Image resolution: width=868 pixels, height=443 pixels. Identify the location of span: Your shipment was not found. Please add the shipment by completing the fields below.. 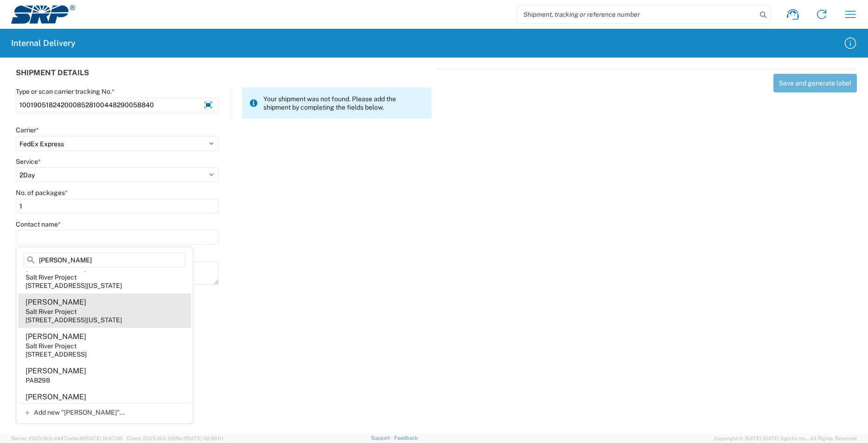
(343, 103).